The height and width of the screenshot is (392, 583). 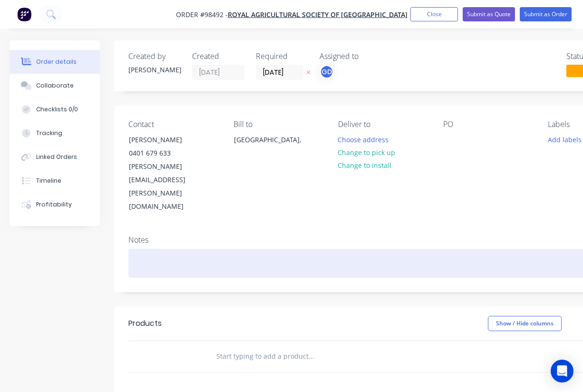 I want to click on div: Linked Orders, so click(x=57, y=157).